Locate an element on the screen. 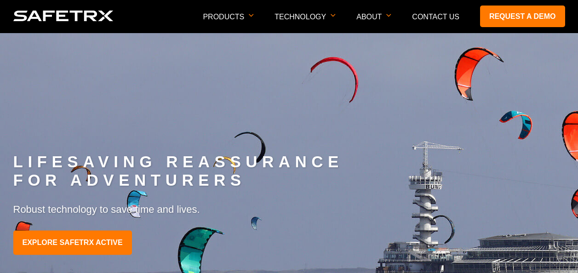  p: Technology is located at coordinates (305, 23).